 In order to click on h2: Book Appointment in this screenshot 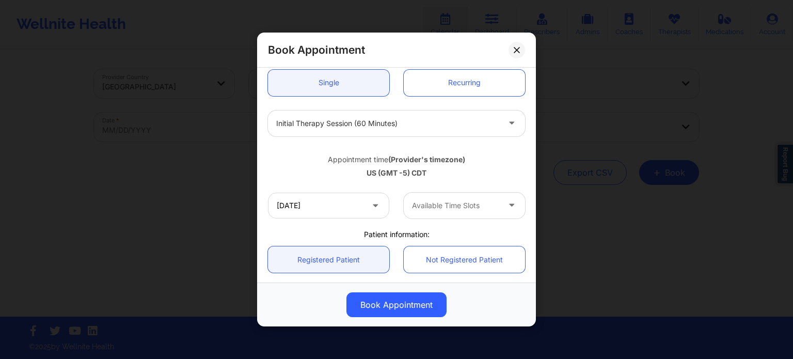, I will do `click(317, 50)`.